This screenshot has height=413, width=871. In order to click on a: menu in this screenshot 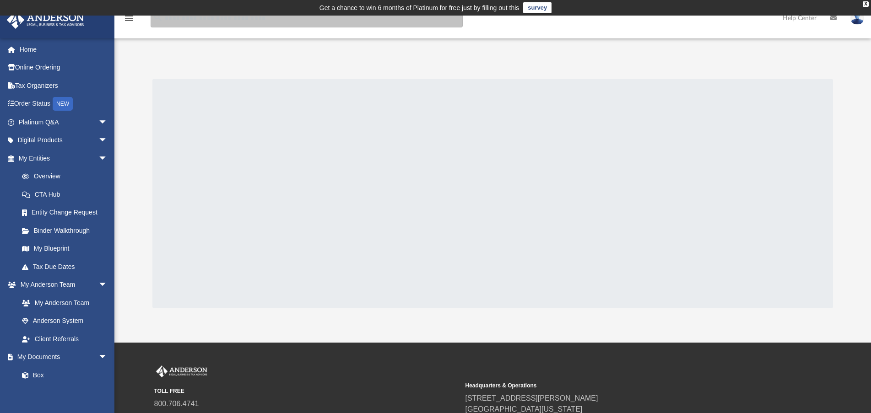, I will do `click(129, 21)`.